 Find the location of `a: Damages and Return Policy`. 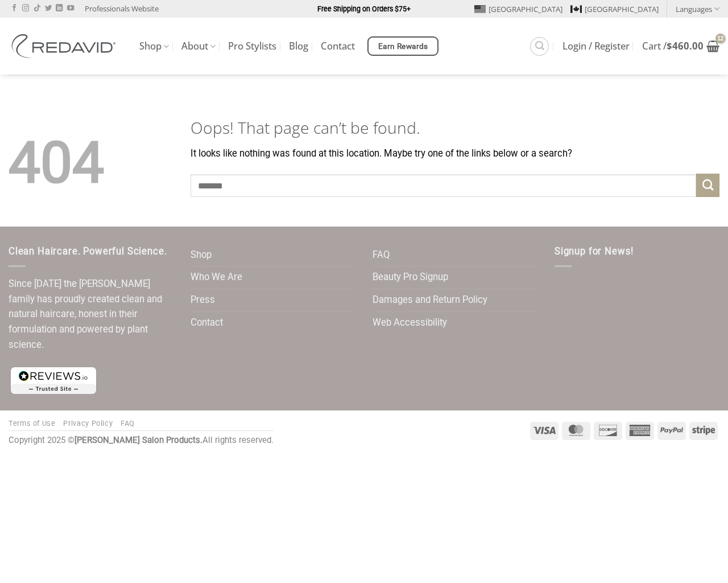

a: Damages and Return Policy is located at coordinates (430, 300).